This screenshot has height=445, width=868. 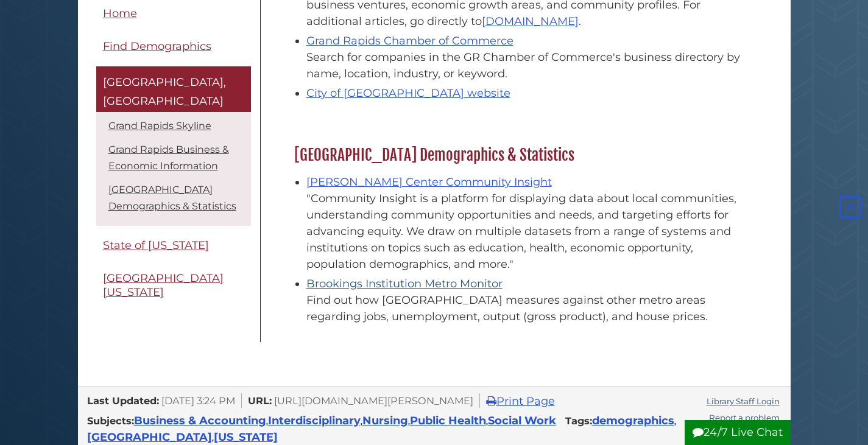 What do you see at coordinates (850, 207) in the screenshot?
I see `a: Back to Top` at bounding box center [850, 207].